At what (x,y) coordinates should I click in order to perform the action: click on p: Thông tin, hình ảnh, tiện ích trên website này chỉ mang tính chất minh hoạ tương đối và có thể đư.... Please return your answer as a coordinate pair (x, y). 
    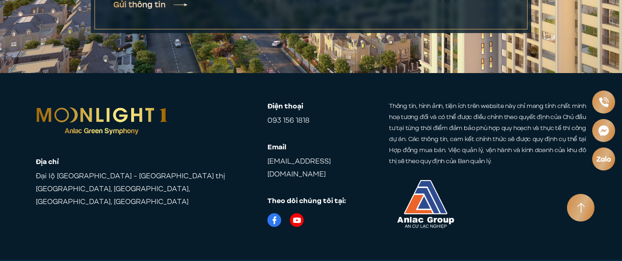
    Looking at the image, I should click on (488, 134).